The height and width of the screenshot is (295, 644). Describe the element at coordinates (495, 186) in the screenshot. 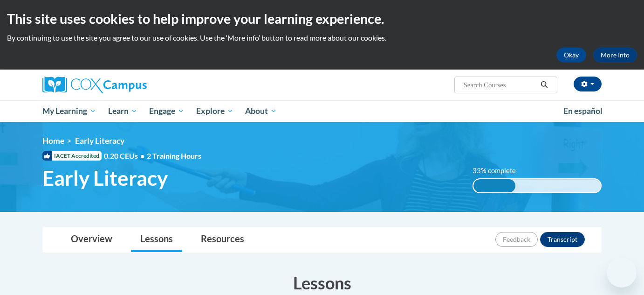

I see `div: 33% complete` at that location.